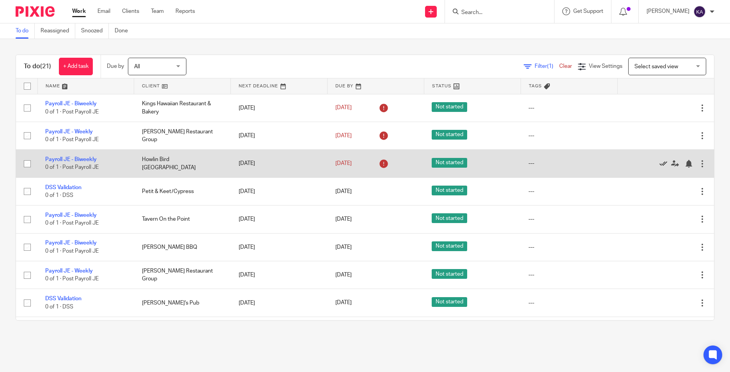 Image resolution: width=730 pixels, height=372 pixels. What do you see at coordinates (157, 11) in the screenshot?
I see `a: Team` at bounding box center [157, 11].